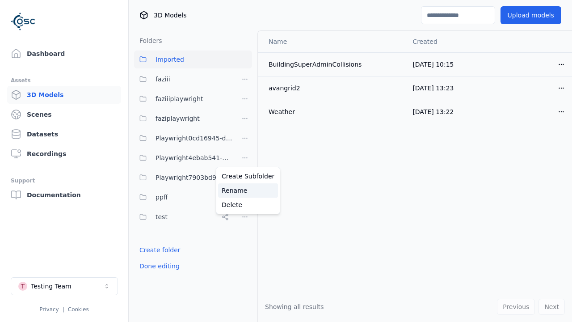  What do you see at coordinates (248, 190) in the screenshot?
I see `div: Rename` at bounding box center [248, 190].